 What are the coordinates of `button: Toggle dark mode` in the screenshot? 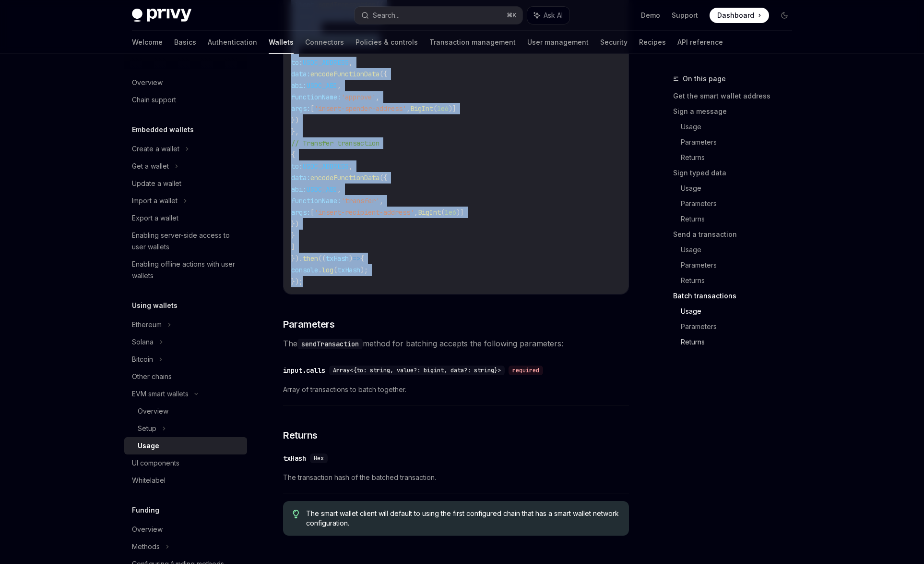 It's located at (785, 15).